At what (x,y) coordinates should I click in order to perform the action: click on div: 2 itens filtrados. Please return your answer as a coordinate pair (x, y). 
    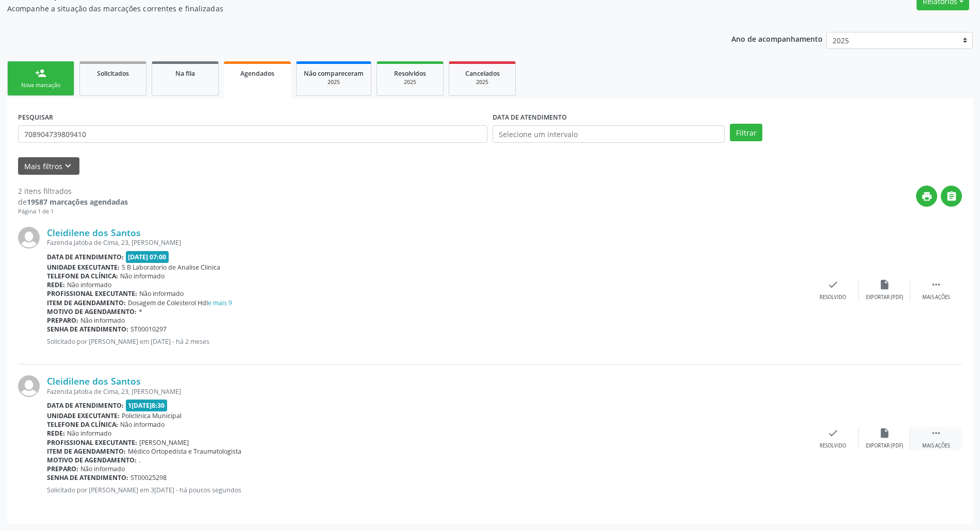
    Looking at the image, I should click on (73, 190).